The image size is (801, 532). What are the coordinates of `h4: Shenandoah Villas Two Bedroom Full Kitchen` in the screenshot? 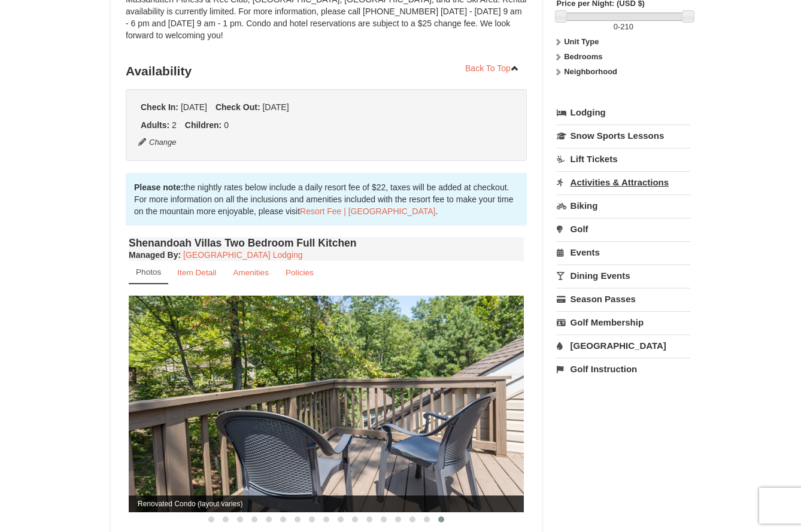 It's located at (327, 243).